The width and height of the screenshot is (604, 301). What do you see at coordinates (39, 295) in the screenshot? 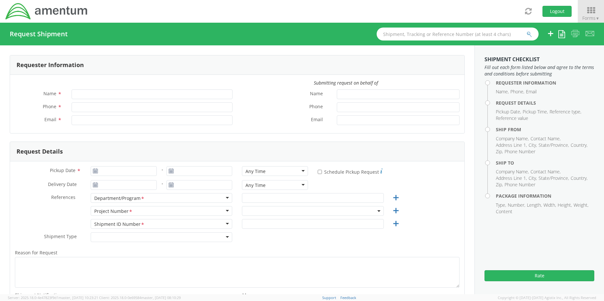
I see `span: Shipment Notification` at bounding box center [39, 295].